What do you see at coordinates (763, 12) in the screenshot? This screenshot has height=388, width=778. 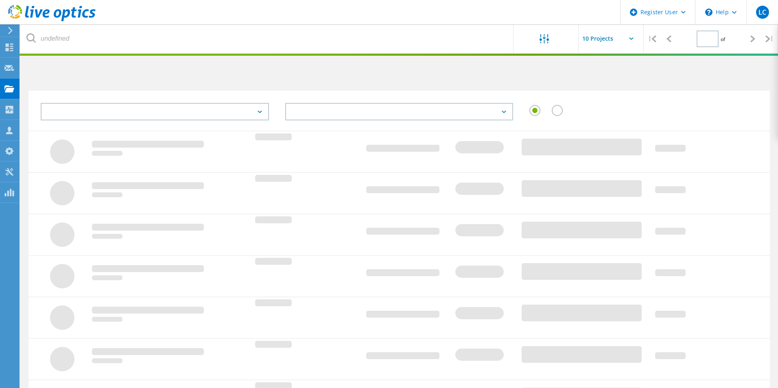 I see `span: LC` at bounding box center [763, 12].